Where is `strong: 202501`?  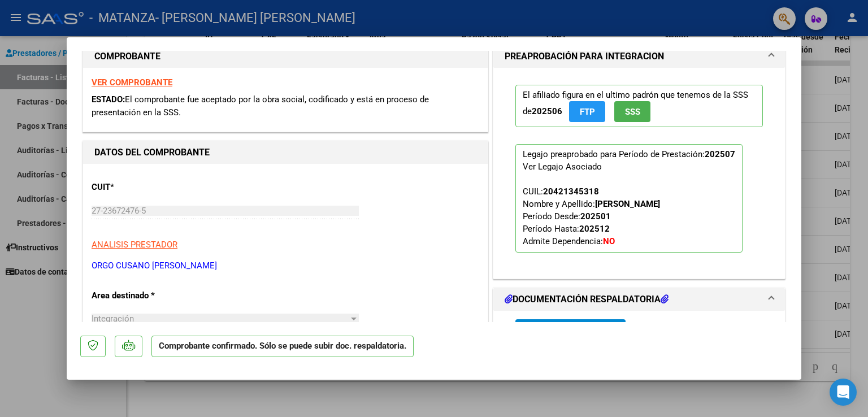
strong: 202501 is located at coordinates (596, 217).